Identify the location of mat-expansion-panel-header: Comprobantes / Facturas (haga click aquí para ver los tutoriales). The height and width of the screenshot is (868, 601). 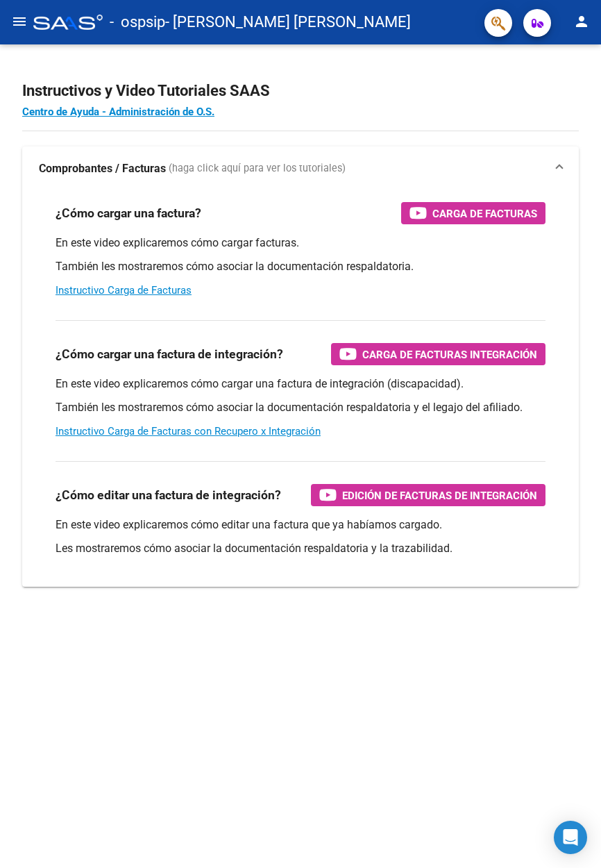
(300, 168).